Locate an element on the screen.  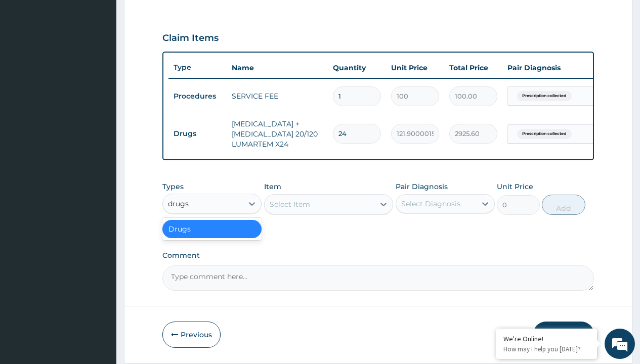
div: We're Online! is located at coordinates (546, 339).